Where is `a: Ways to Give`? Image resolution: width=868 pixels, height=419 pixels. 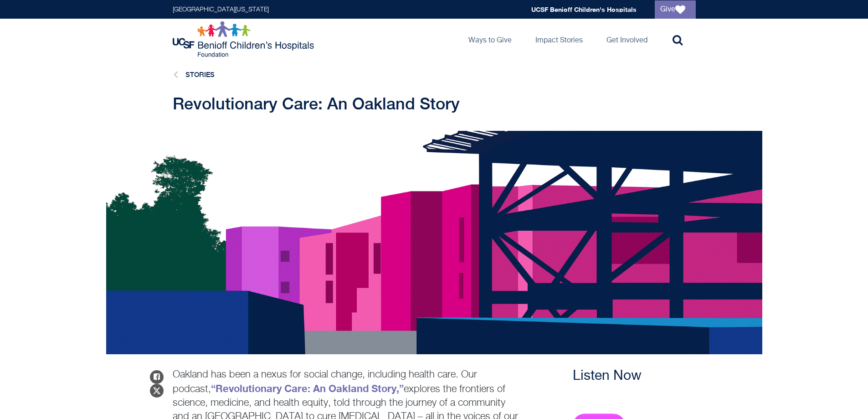
a: Ways to Give is located at coordinates (490, 39).